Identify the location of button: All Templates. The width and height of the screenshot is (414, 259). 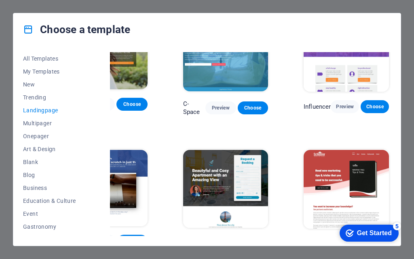
(49, 59).